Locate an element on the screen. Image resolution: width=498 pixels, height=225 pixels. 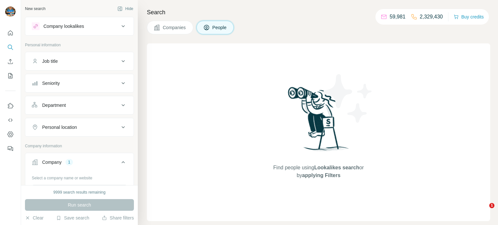
span: 1 is located at coordinates (492, 206).